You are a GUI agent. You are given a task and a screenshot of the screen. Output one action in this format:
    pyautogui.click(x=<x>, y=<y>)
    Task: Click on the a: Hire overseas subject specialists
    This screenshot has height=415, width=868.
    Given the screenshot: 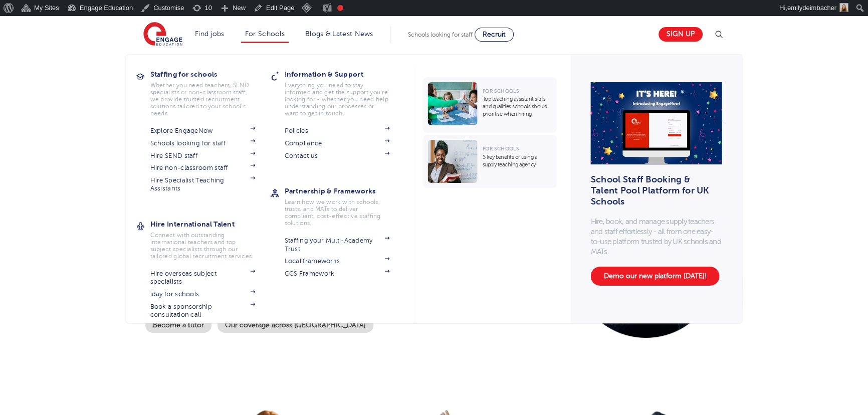 What is the action you would take?
    pyautogui.click(x=203, y=278)
    